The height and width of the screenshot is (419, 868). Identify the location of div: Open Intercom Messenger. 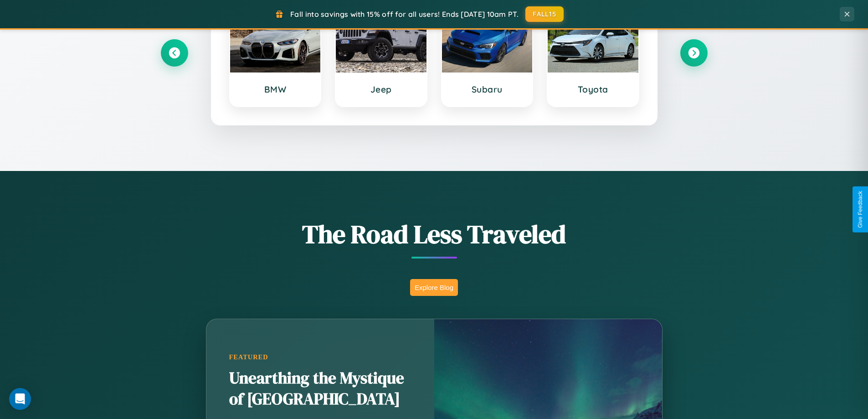
(20, 399).